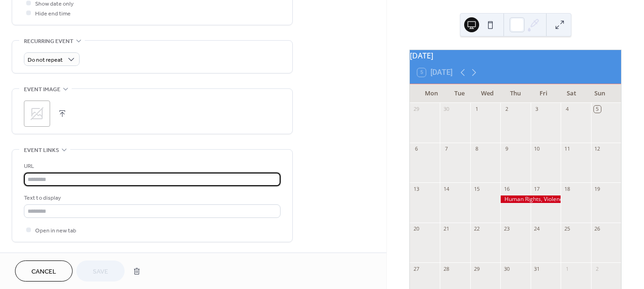 The height and width of the screenshot is (289, 644). I want to click on div: 28, so click(446, 269).